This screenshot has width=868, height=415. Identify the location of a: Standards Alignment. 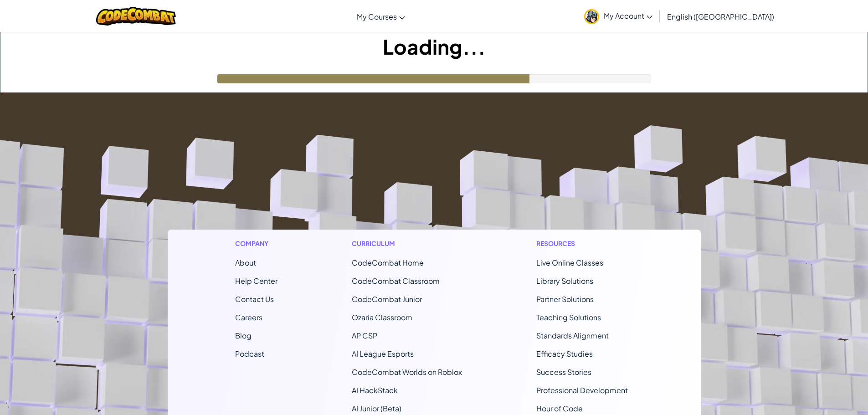
(572, 336).